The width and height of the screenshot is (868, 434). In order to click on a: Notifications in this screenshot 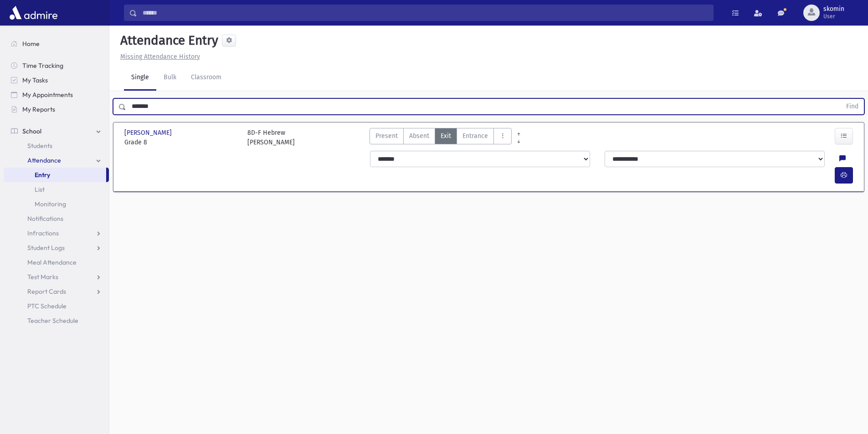, I will do `click(56, 219)`.